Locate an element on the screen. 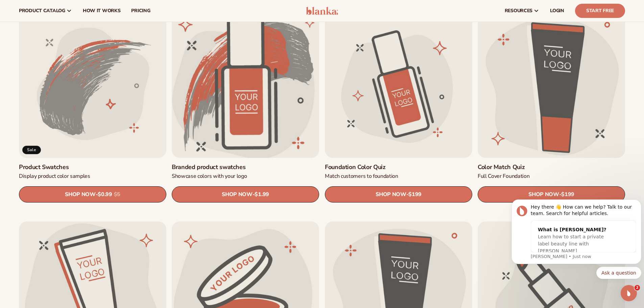 Image resolution: width=644 pixels, height=308 pixels. a: Branded product swatches is located at coordinates (245, 167).